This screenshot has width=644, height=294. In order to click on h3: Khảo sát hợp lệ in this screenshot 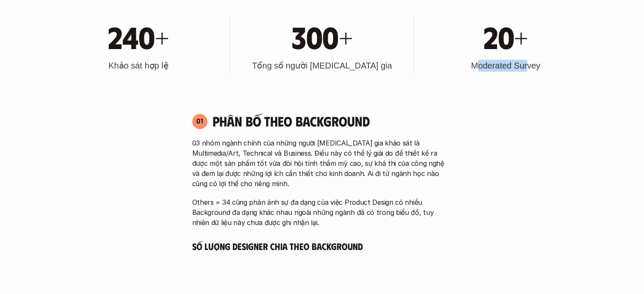, I will do `click(139, 66)`.